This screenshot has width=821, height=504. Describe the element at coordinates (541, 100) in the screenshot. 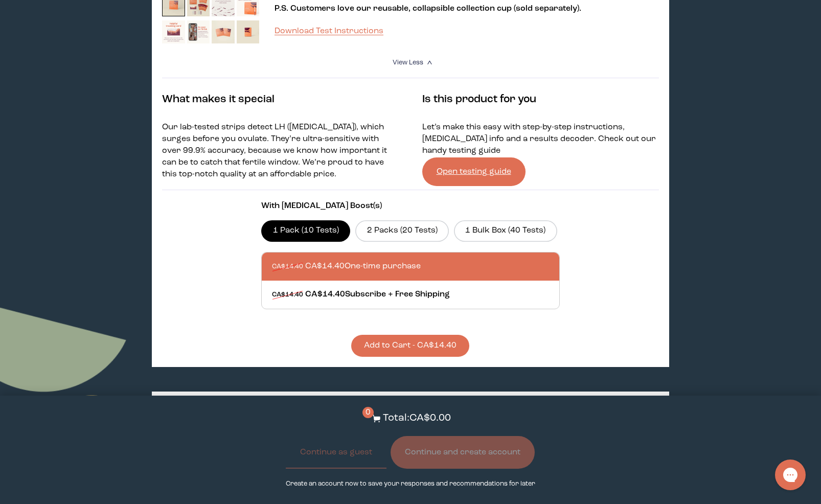

I see `h4: Is this product for you` at that location.